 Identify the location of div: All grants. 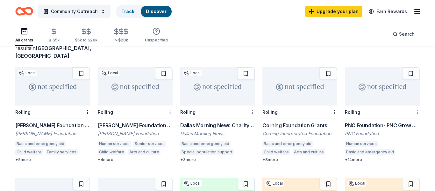
(24, 40).